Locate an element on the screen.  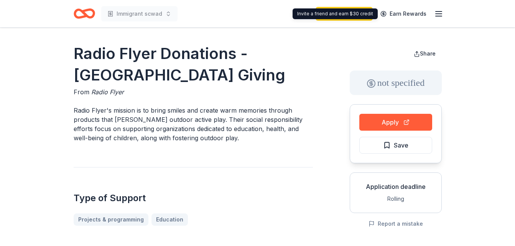
h2: Type of Support is located at coordinates (193, 198).